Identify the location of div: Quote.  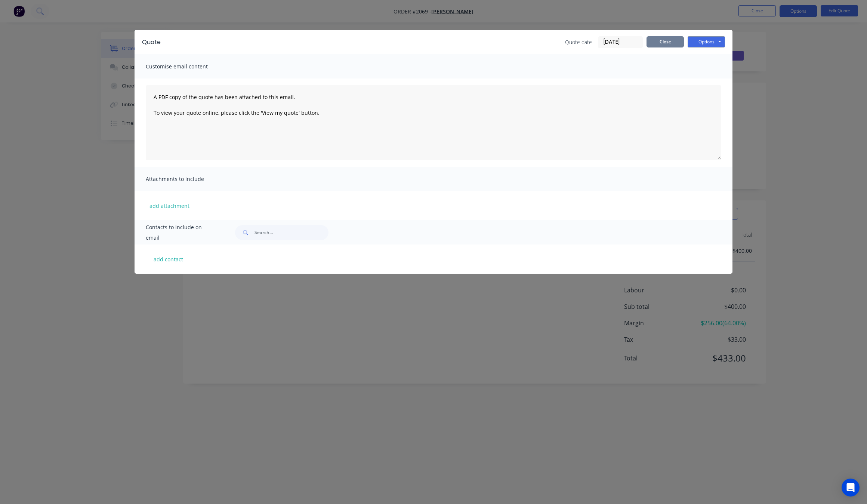
(152, 42).